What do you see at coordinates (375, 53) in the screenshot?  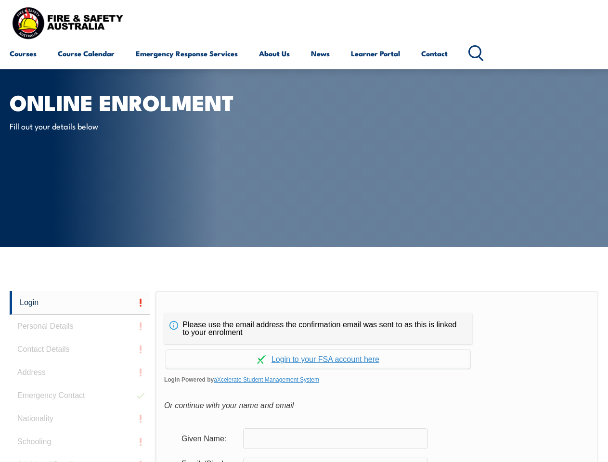 I see `a: Learner Portal` at bounding box center [375, 53].